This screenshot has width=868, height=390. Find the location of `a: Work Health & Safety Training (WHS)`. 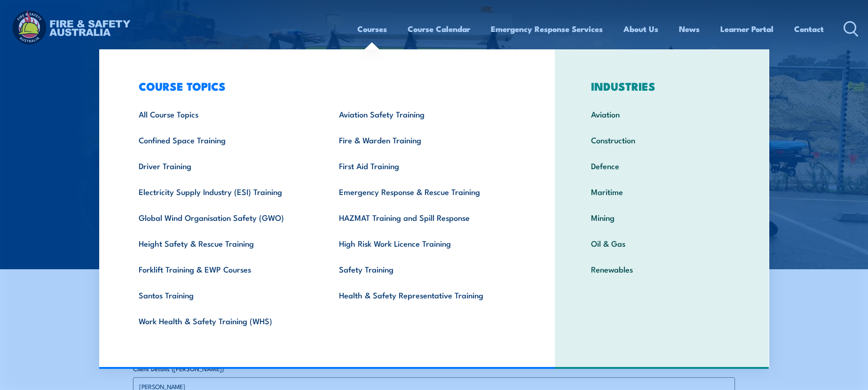

a: Work Health & Safety Training (WHS) is located at coordinates (225, 321).